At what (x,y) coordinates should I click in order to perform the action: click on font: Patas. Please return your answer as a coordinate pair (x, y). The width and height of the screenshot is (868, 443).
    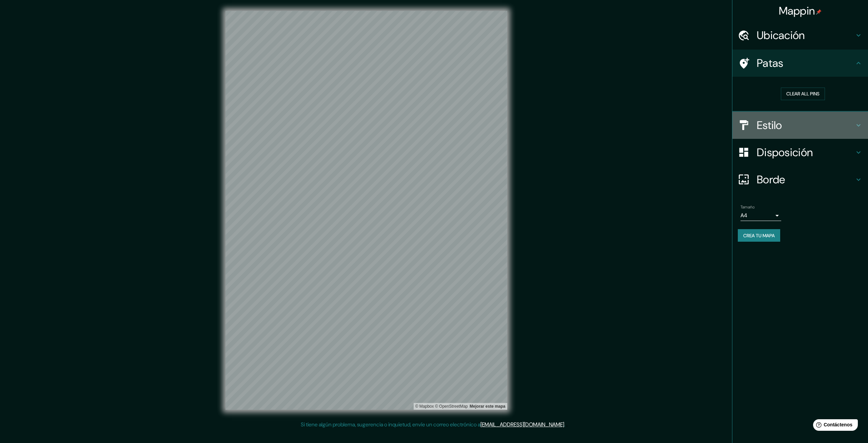
    Looking at the image, I should click on (770, 63).